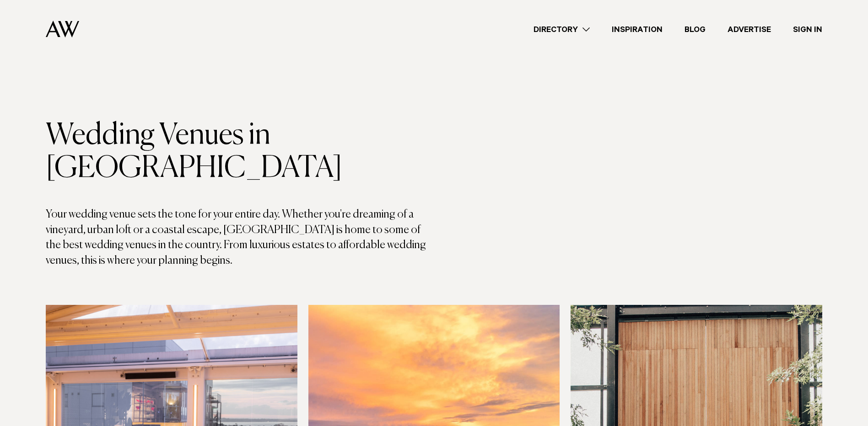 The height and width of the screenshot is (426, 868). What do you see at coordinates (240, 237) in the screenshot?
I see `p: Your wedding venue sets the tone for your entire day. Whether you're dreaming of a vineyard, urba...` at bounding box center [240, 237].